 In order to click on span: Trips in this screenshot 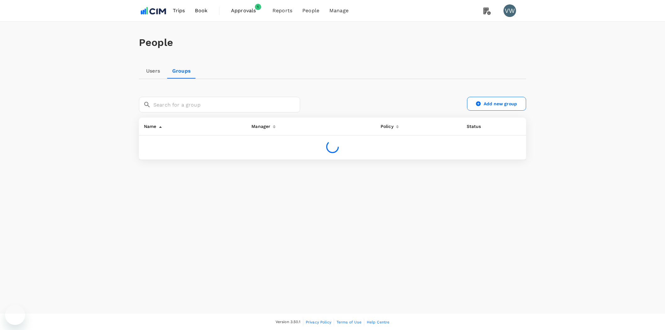, I will do `click(179, 11)`.